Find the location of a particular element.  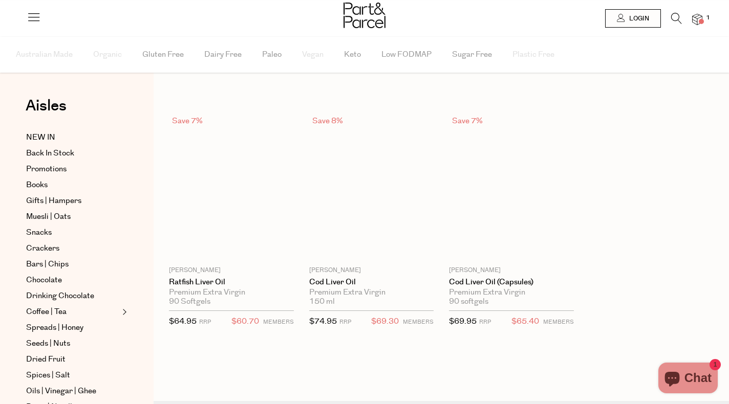

span: Aisles is located at coordinates (46, 106).